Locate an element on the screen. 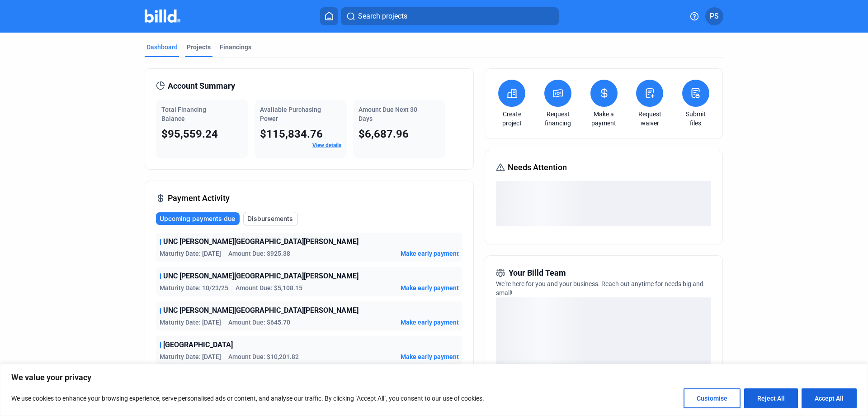 The width and height of the screenshot is (868, 416). span: Maturity Date: 10/23/25 is located at coordinates (194, 288).